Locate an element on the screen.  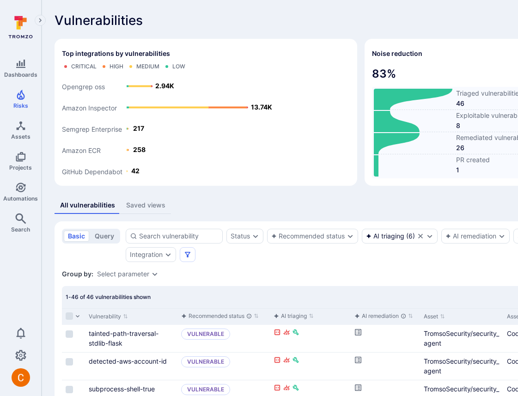
div: Saved views is located at coordinates (146, 205).